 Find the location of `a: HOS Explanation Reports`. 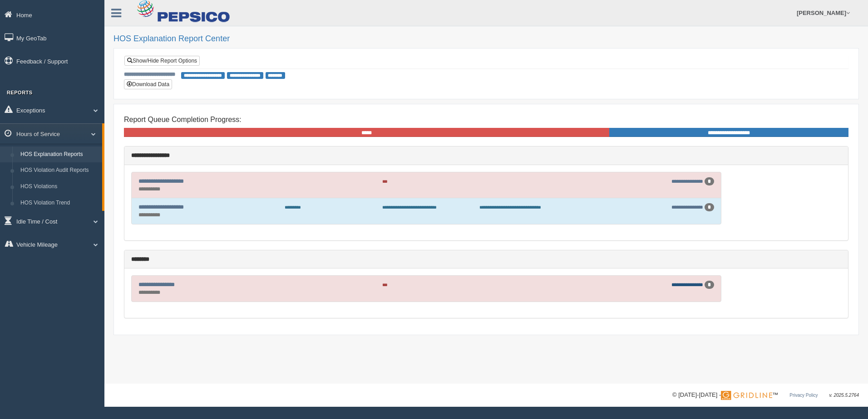

a: HOS Explanation Reports is located at coordinates (59, 155).